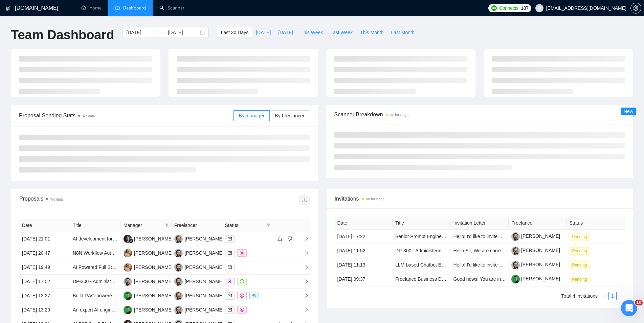 This screenshot has height=323, width=644. What do you see at coordinates (92, 8) in the screenshot?
I see `a: homeHome` at bounding box center [92, 8].